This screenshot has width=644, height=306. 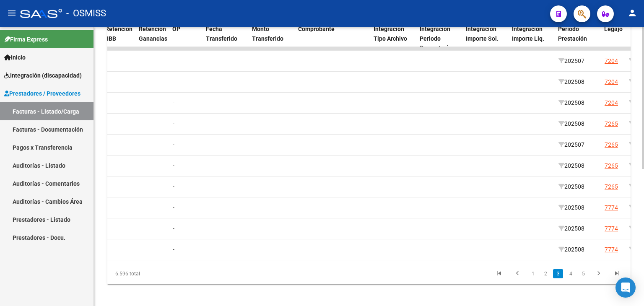 I want to click on span: Inicio, so click(x=15, y=58).